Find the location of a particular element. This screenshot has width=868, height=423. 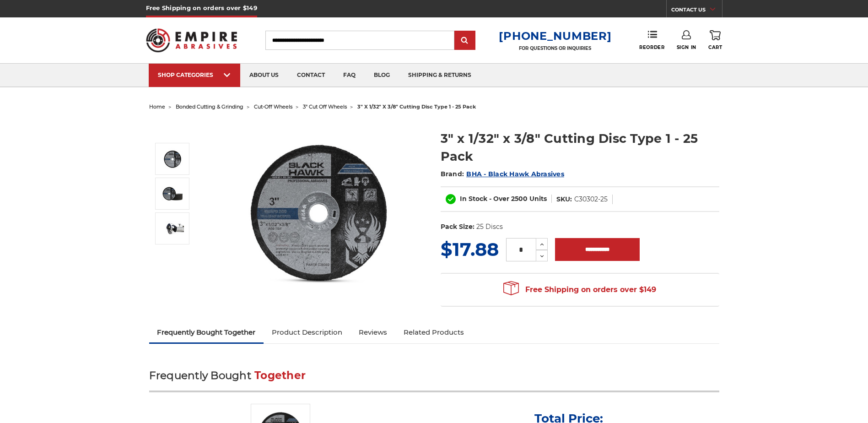

img: Empire Abrasives is located at coordinates (192, 40).